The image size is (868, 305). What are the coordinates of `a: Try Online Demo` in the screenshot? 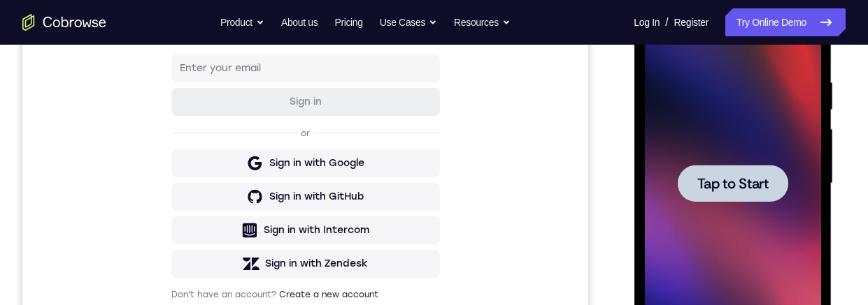 It's located at (785, 23).